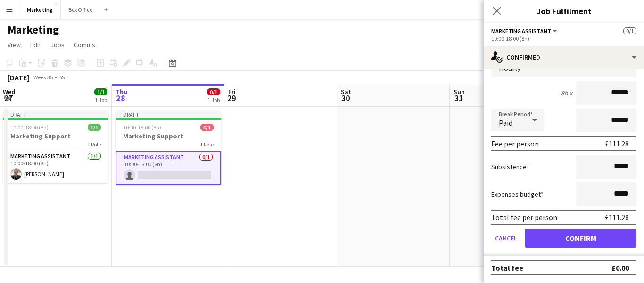  Describe the element at coordinates (85, 45) in the screenshot. I see `span: Comms` at that location.